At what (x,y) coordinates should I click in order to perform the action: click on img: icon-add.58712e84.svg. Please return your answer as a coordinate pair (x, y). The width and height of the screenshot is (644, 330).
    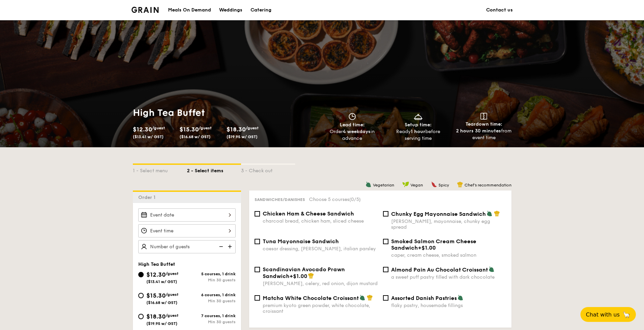
    Looking at the image, I should click on (230, 246).